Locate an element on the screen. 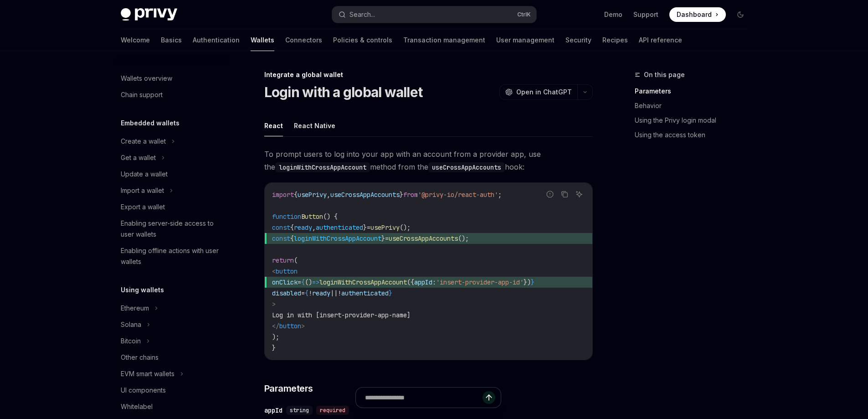  button: Toggle dark mode is located at coordinates (740, 14).